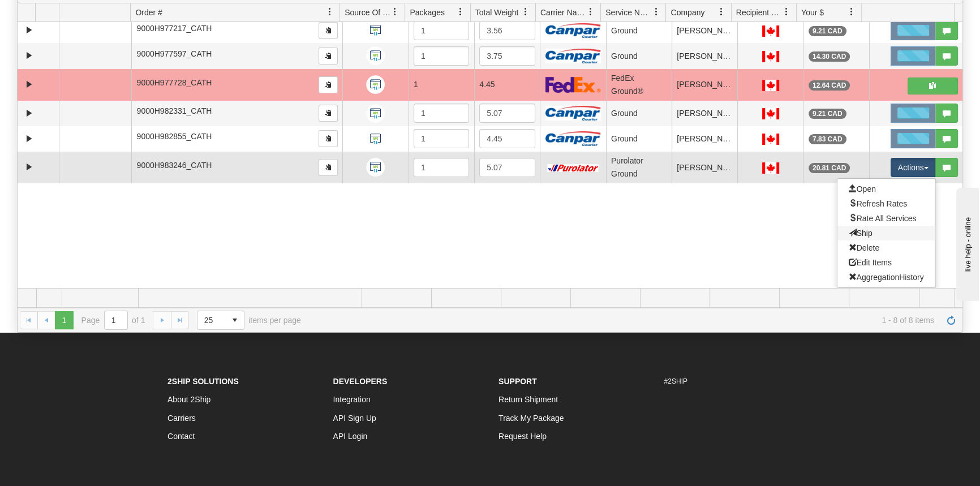 This screenshot has height=486, width=980. What do you see at coordinates (639, 167) in the screenshot?
I see `td: Purolator Ground` at bounding box center [639, 167].